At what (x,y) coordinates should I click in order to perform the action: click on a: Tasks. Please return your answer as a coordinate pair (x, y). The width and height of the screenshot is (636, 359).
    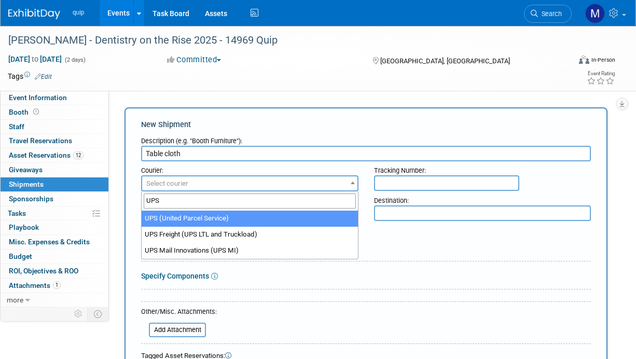
    Looking at the image, I should click on (54, 213).